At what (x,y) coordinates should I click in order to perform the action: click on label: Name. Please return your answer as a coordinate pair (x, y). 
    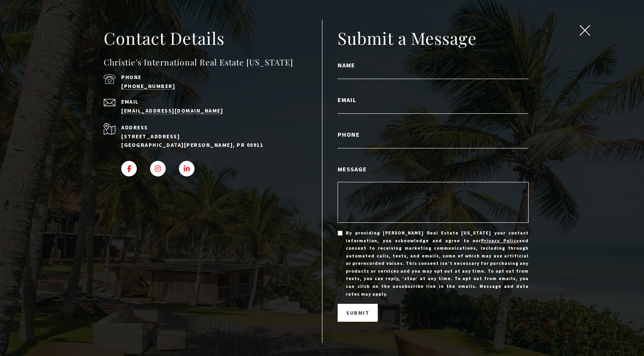
    Looking at the image, I should click on (433, 65).